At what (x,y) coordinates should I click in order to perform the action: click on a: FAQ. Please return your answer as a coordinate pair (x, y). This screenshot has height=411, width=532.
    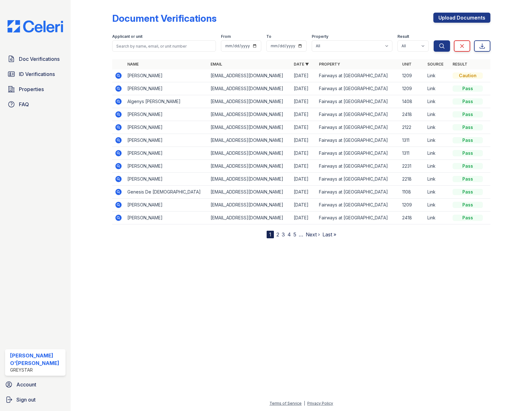
    Looking at the image, I should click on (35, 104).